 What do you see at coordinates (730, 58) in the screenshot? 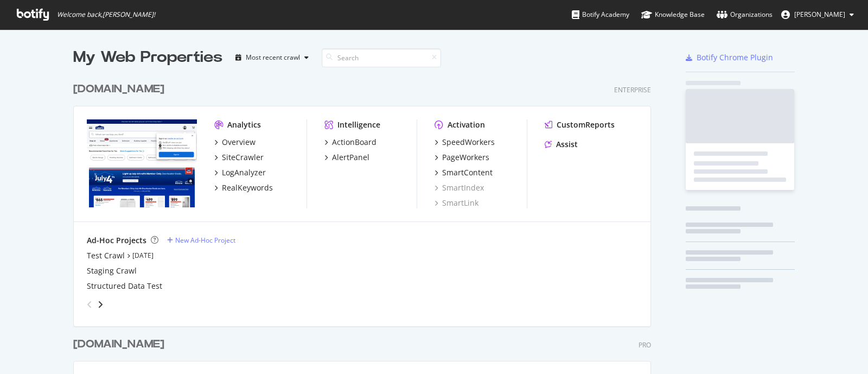
I see `a: Botify Chrome Plugin` at bounding box center [730, 58].